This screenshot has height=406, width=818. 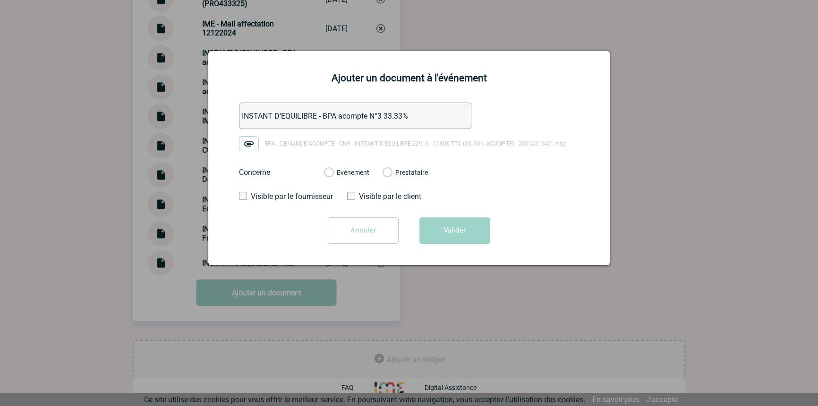 I want to click on label: Visible par le fournisseur, so click(x=282, y=196).